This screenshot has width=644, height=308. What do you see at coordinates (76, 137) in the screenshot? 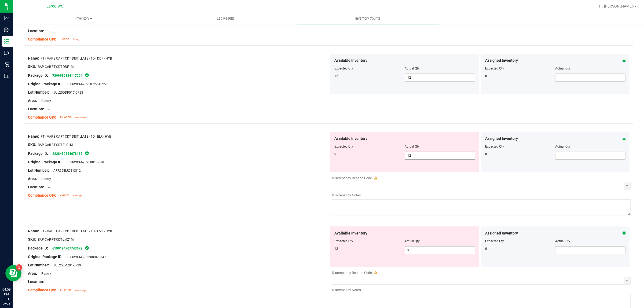
I see `span: FT - VAPE CART CDT DISTILLATE - 1G - ELR - HYB` at bounding box center [76, 137].